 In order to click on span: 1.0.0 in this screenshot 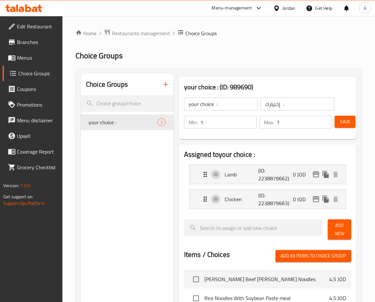, I will do `click(25, 186)`.